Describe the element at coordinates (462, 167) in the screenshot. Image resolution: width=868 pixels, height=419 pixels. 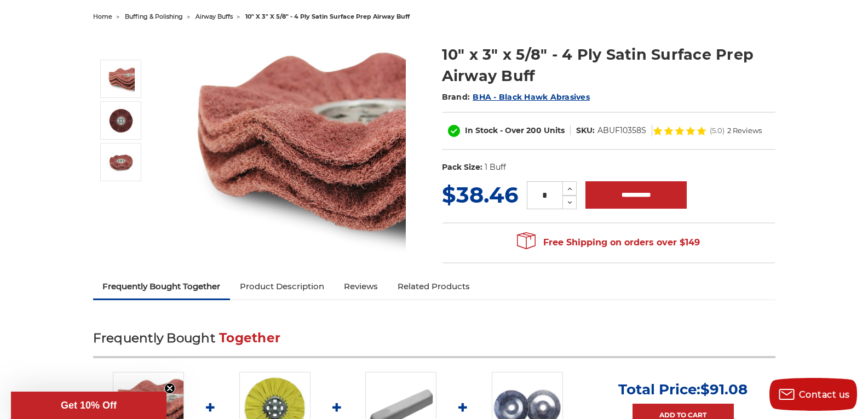
I see `dt: Pack Size:` at that location.